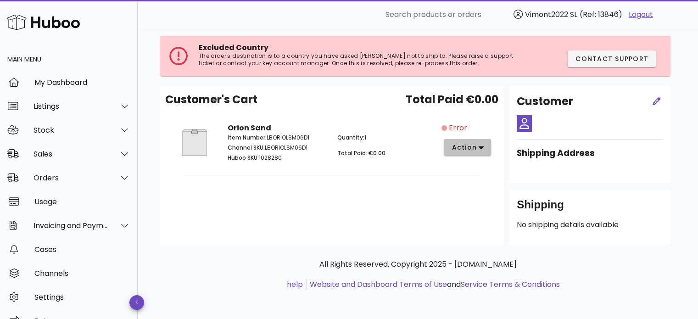  What do you see at coordinates (511, 284) in the screenshot?
I see `a: Service Terms & Conditions` at bounding box center [511, 284].